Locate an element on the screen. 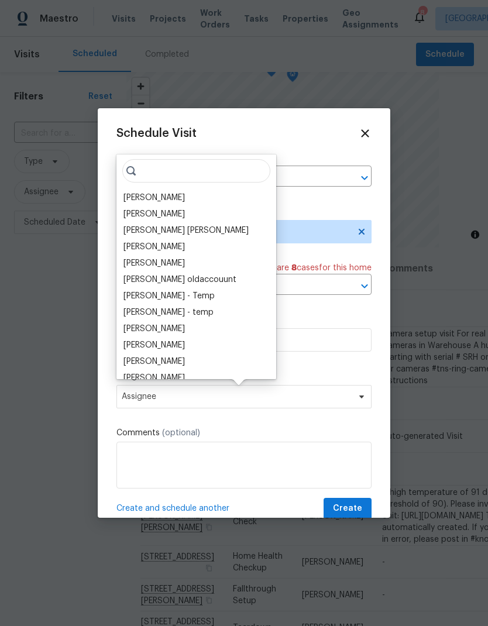 Image resolution: width=488 pixels, height=626 pixels. span: Assignee is located at coordinates (236, 396).